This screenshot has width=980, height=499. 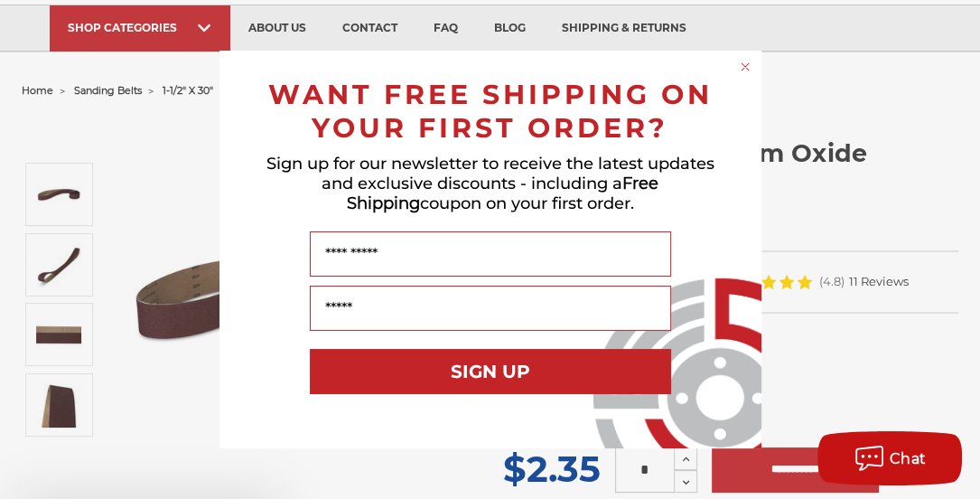 I want to click on span: Free Shipping, so click(x=504, y=193).